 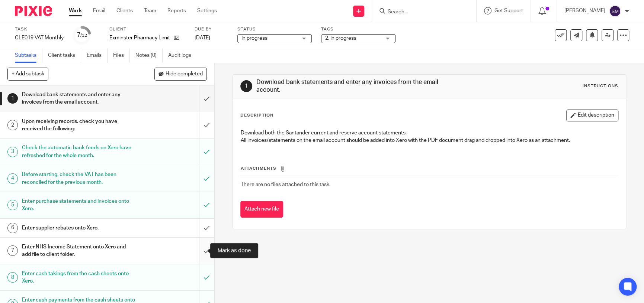 I want to click on a: Clients, so click(x=125, y=11).